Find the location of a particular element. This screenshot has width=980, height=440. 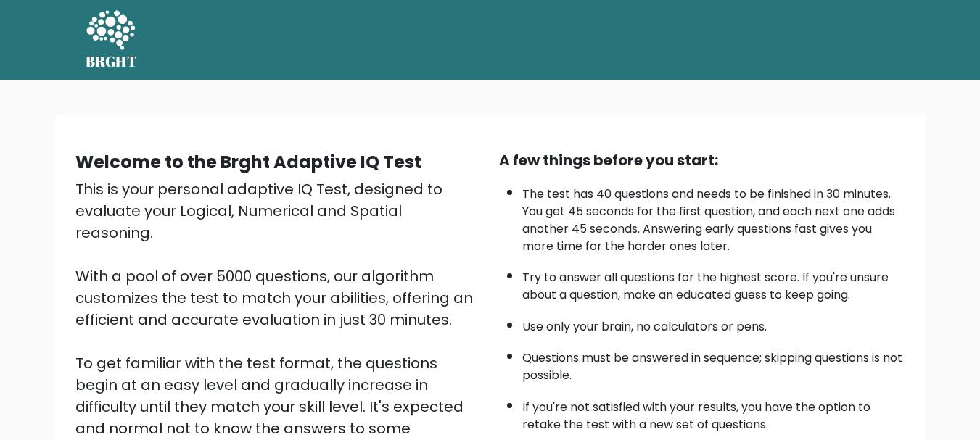

li: Try to answer all questions for the highest score. If you're unsure about a question, make an edu... is located at coordinates (714, 282).